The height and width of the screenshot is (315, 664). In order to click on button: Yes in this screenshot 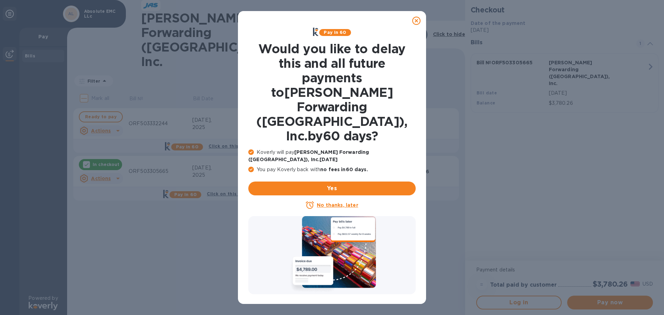, I will do `click(332, 188)`.